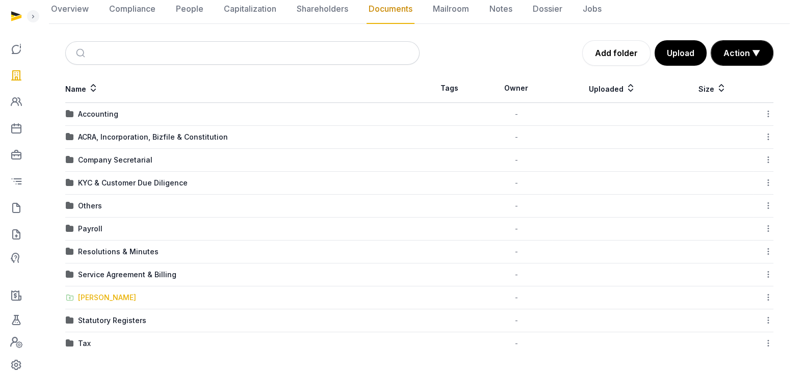 This screenshot has width=806, height=373. I want to click on div: Tax, so click(84, 343).